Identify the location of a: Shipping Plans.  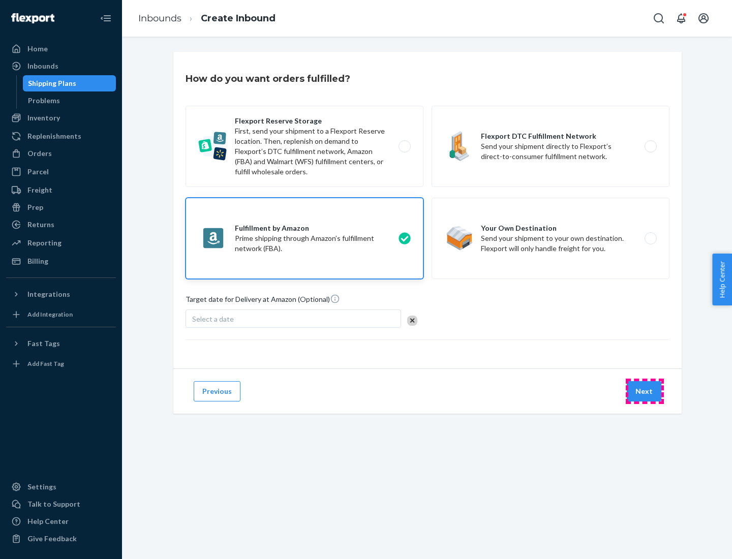
(70, 83).